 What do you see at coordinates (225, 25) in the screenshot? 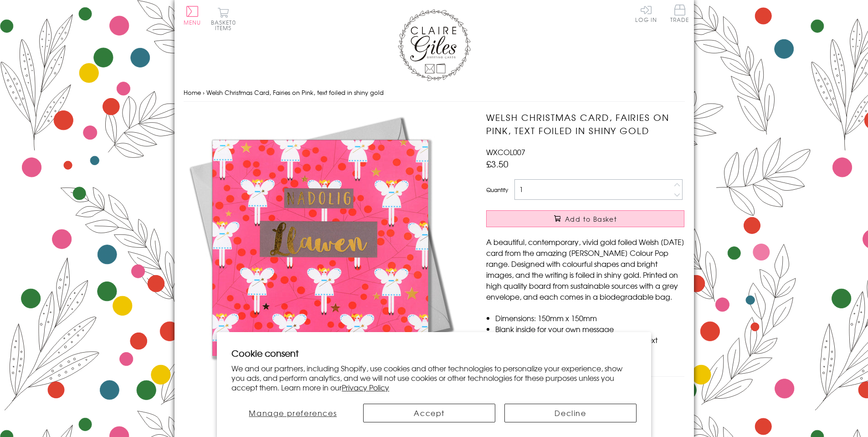
I see `span: 0 items` at bounding box center [225, 25].